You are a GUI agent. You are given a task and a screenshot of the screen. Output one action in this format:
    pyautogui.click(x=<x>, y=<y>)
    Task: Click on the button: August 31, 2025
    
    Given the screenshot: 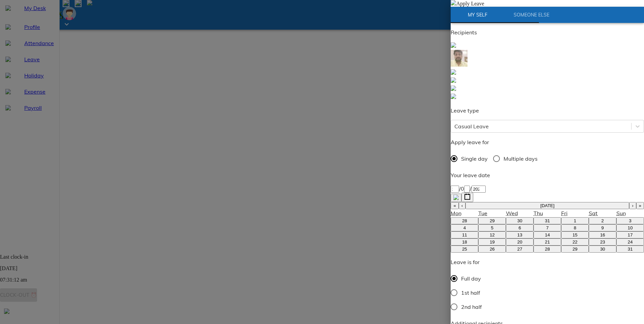 What is the action you would take?
    pyautogui.click(x=630, y=248)
    